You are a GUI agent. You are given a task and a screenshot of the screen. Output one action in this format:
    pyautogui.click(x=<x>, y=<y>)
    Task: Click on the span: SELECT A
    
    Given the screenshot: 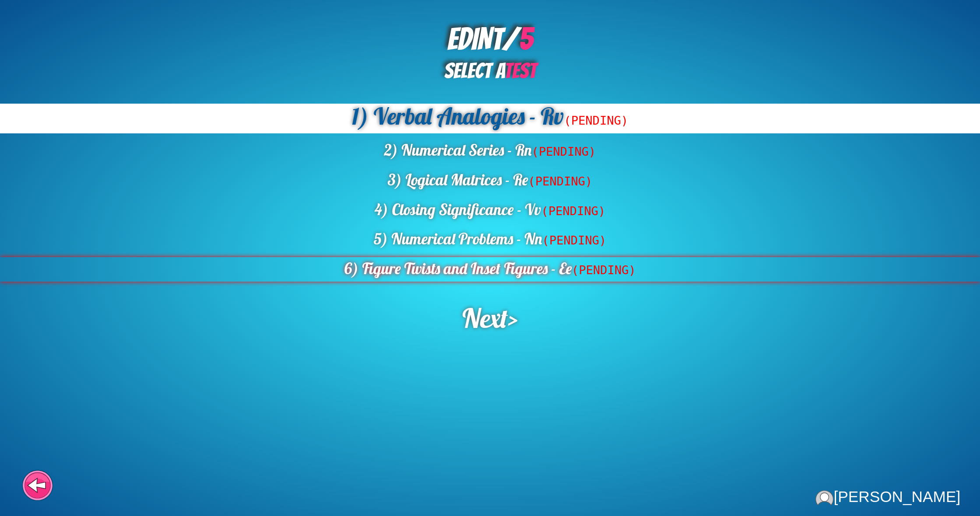 What is the action you would take?
    pyautogui.click(x=490, y=70)
    